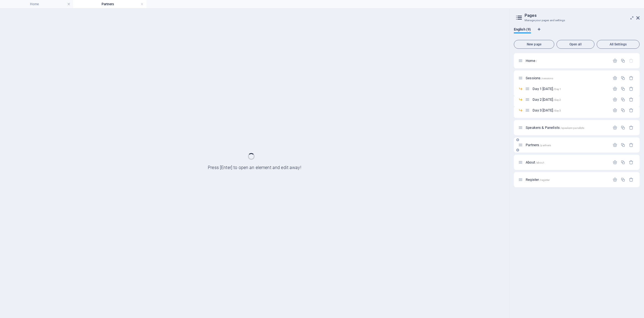 The image size is (644, 318). Describe the element at coordinates (567, 162) in the screenshot. I see `div: About/about` at that location.